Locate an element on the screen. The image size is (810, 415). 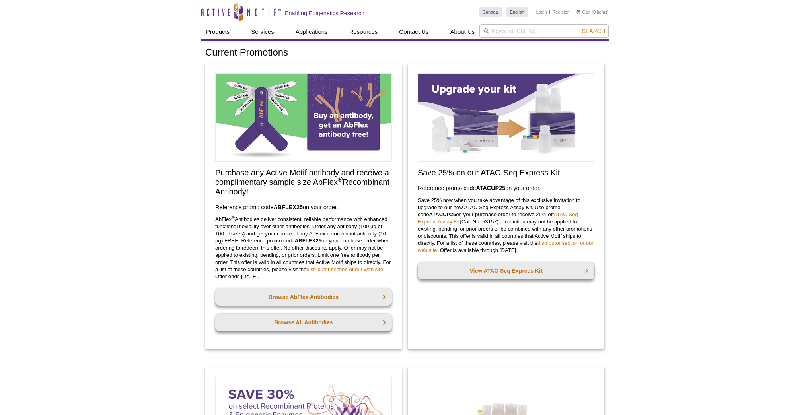
h2: Enabling Epigenetics Research is located at coordinates (325, 13).